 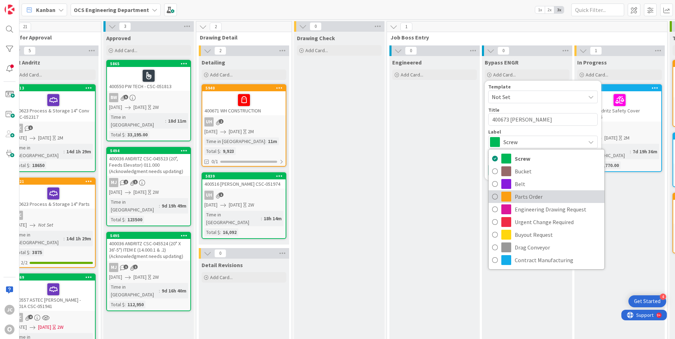 I want to click on span: 3x, so click(x=558, y=10).